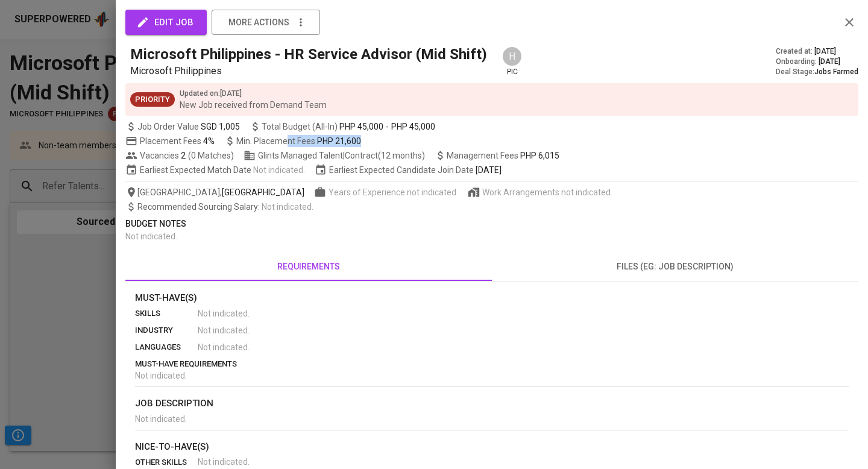 Image resolution: width=868 pixels, height=469 pixels. Describe the element at coordinates (298, 141) in the screenshot. I see `span: Min. Placement Fees` at that location.